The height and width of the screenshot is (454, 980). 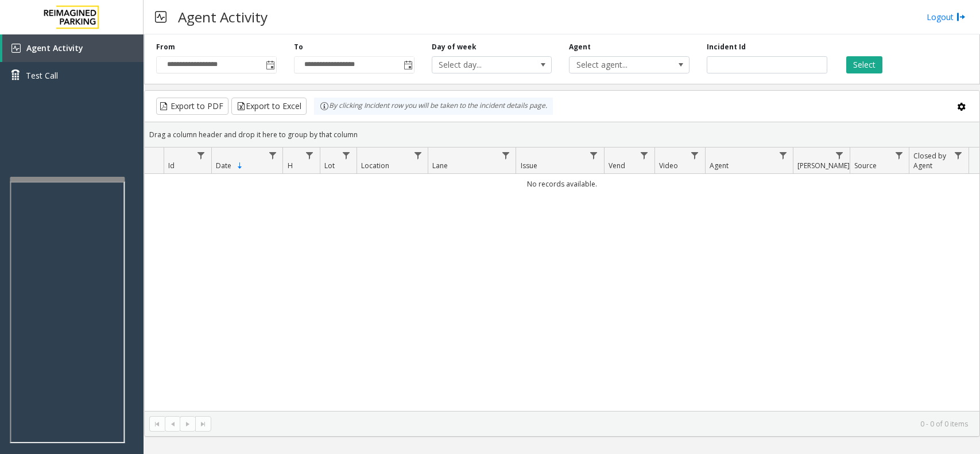 I want to click on span: Sortable, so click(x=240, y=166).